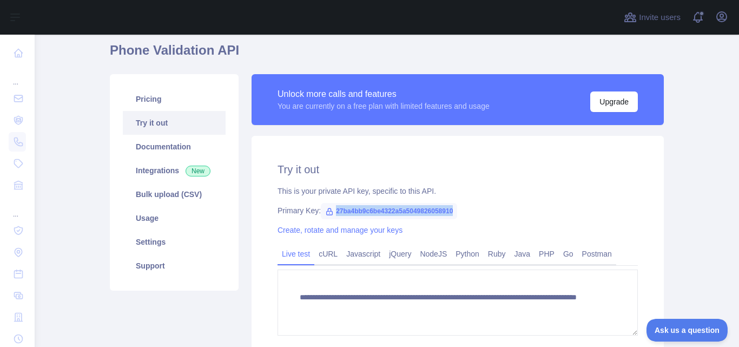  Describe the element at coordinates (174, 194) in the screenshot. I see `a: Bulk upload (CSV)` at that location.